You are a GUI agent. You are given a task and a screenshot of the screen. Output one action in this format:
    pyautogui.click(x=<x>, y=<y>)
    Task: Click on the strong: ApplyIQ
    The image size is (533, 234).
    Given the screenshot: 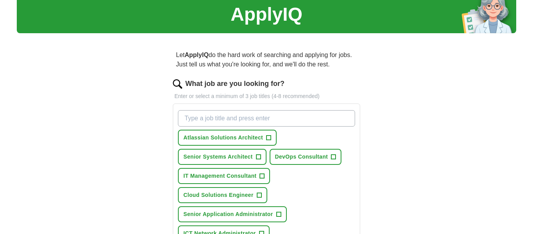 What is the action you would take?
    pyautogui.click(x=196, y=55)
    